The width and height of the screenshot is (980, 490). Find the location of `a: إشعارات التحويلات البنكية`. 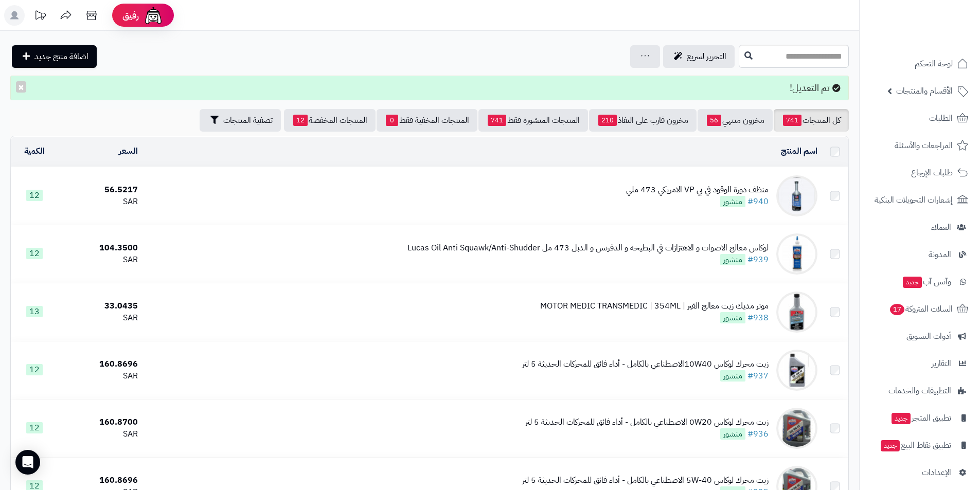

a: إشعارات التحويلات البنكية is located at coordinates (920, 200).